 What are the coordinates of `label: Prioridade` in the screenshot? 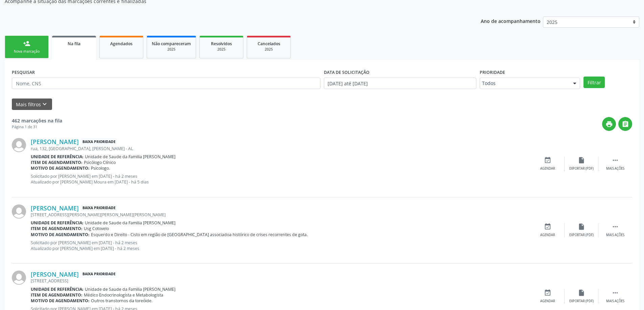 It's located at (492, 72).